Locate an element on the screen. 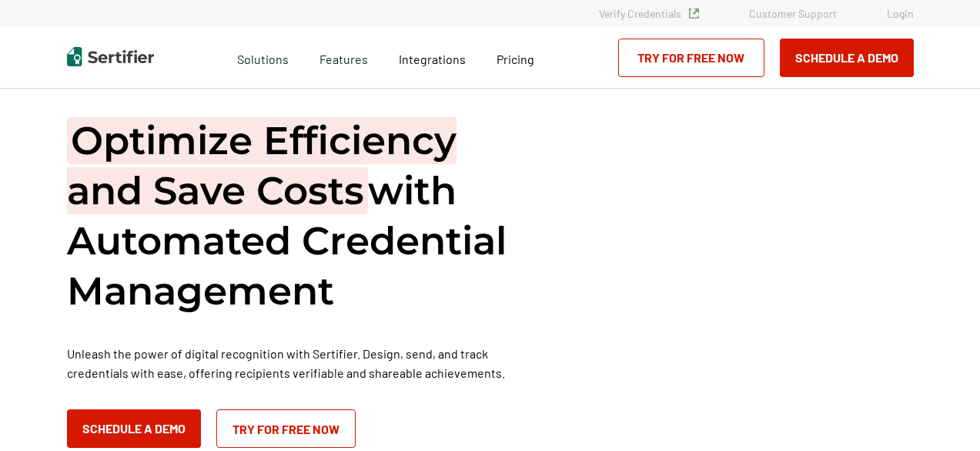  span: Pricing is located at coordinates (515, 58).